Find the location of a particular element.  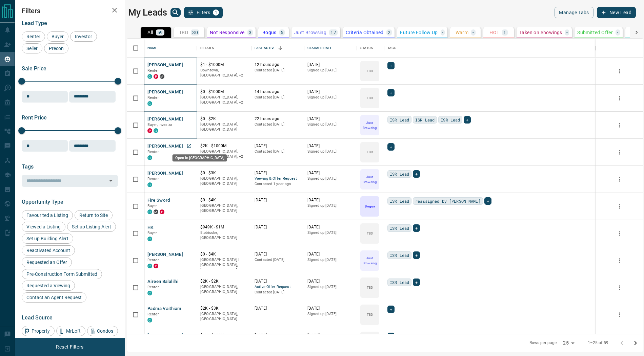

button: Filters1 is located at coordinates (203, 13).